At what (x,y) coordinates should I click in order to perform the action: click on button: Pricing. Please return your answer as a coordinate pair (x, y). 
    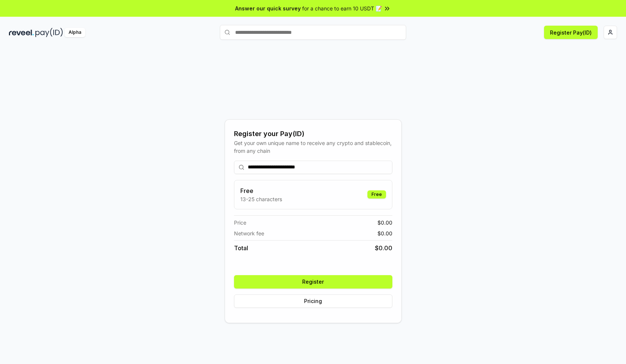
    Looking at the image, I should click on (313, 302).